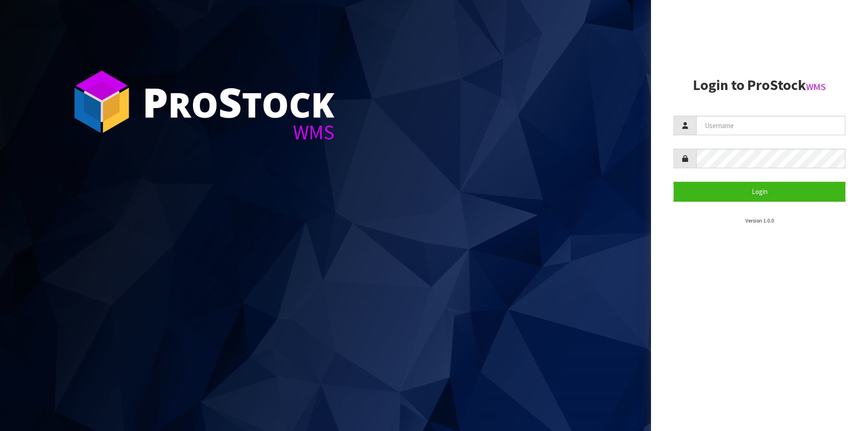 The image size is (868, 431). Describe the element at coordinates (760, 191) in the screenshot. I see `button: Login` at that location.